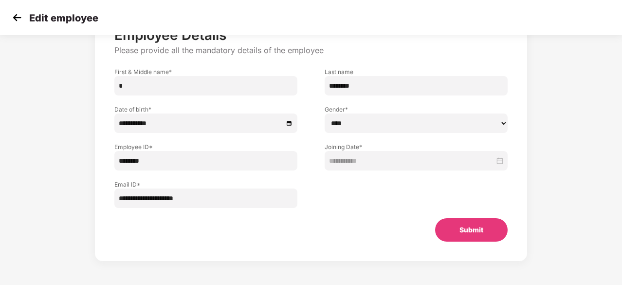 The height and width of the screenshot is (285, 622). Describe the element at coordinates (416, 109) in the screenshot. I see `label: Gender` at that location.